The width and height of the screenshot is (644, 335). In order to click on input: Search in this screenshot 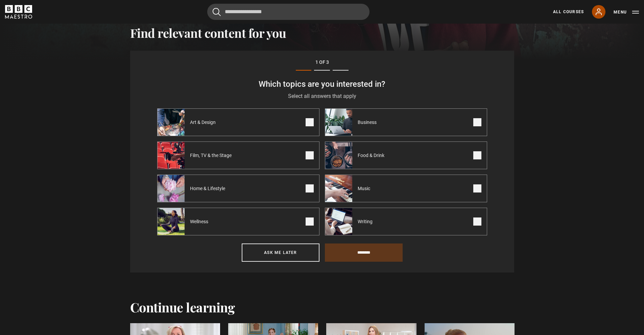, I will do `click(289, 12)`.